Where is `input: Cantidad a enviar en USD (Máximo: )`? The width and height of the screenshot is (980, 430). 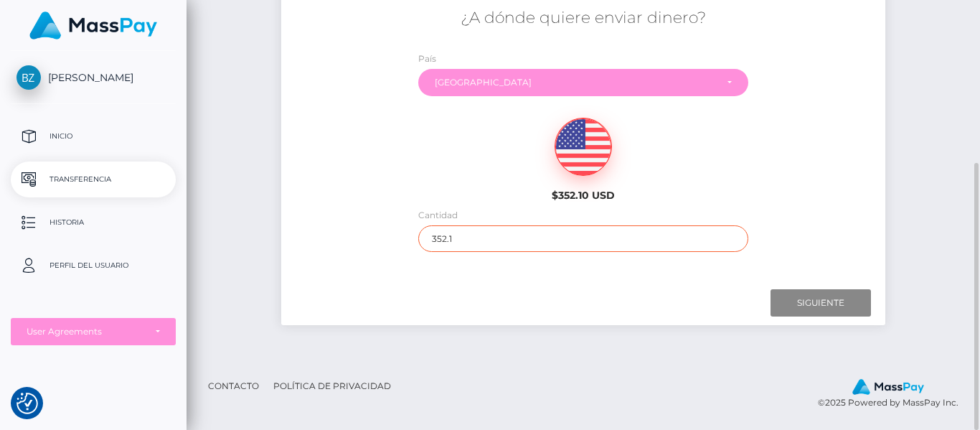
input: Cantidad a enviar en USD (Máximo: ) is located at coordinates (583, 238).